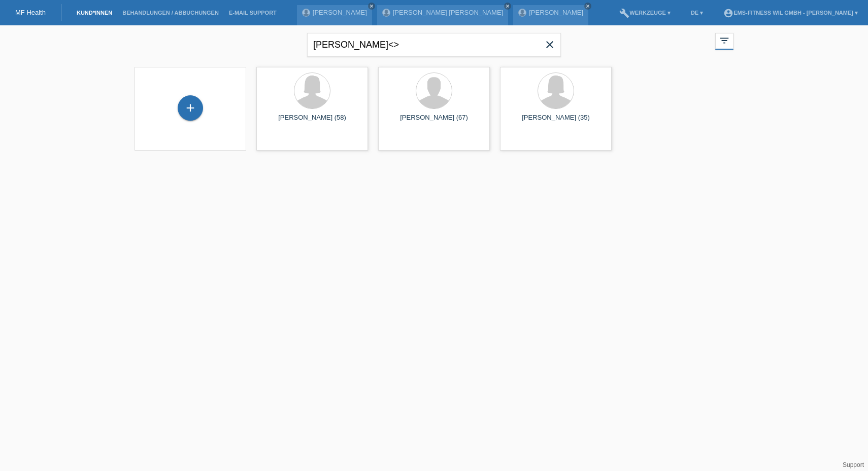 Image resolution: width=868 pixels, height=471 pixels. I want to click on a: buildWerkzeuge ▾, so click(645, 13).